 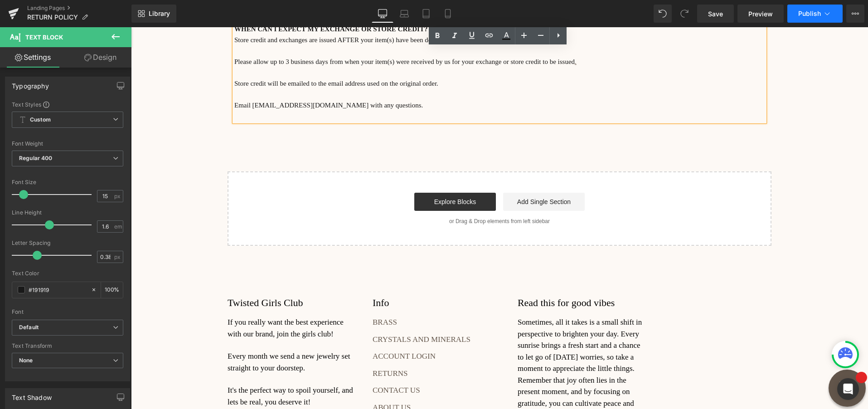 I want to click on span: Save, so click(x=715, y=14).